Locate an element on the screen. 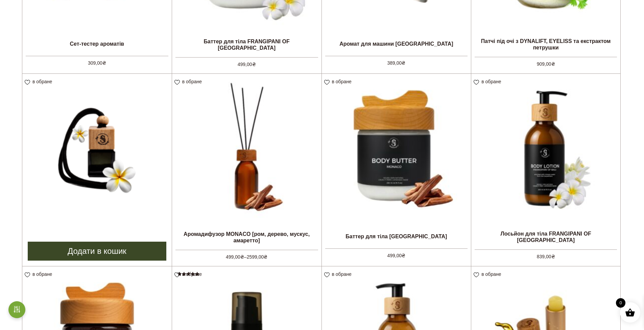 Image resolution: width=644 pixels, height=330 pixels. h2: Аромадифузор MONACO [ром, дерево, мускус, амаретто] is located at coordinates (247, 237).